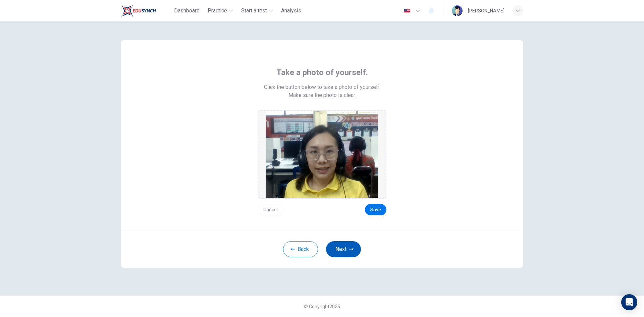 The image size is (644, 317). I want to click on a: Train Test logo, so click(146, 11).